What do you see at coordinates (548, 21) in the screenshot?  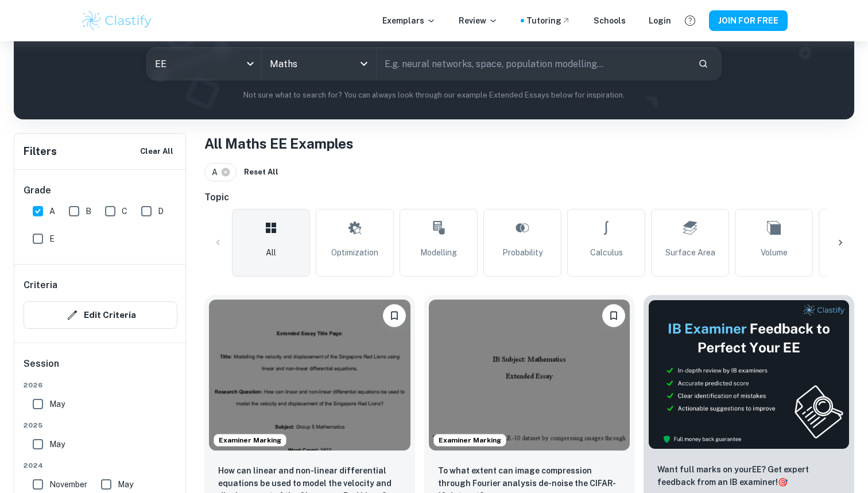 I see `div: Tutoring` at bounding box center [548, 21].